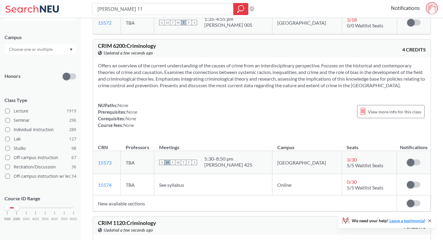  I want to click on th: Campus, so click(307, 145).